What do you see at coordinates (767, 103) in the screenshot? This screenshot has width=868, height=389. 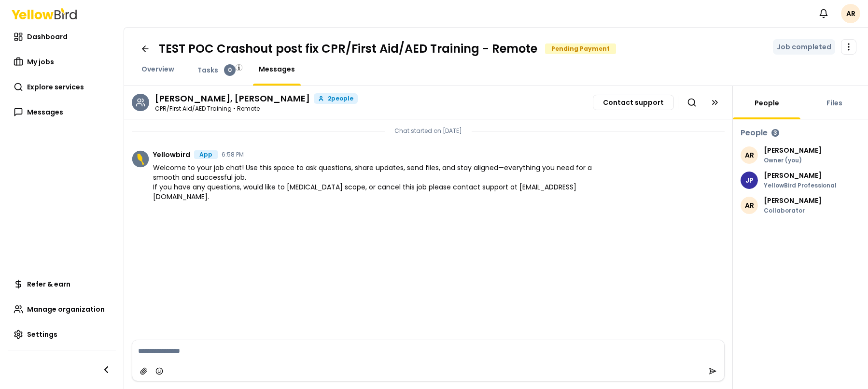 I see `a: People` at bounding box center [767, 103].